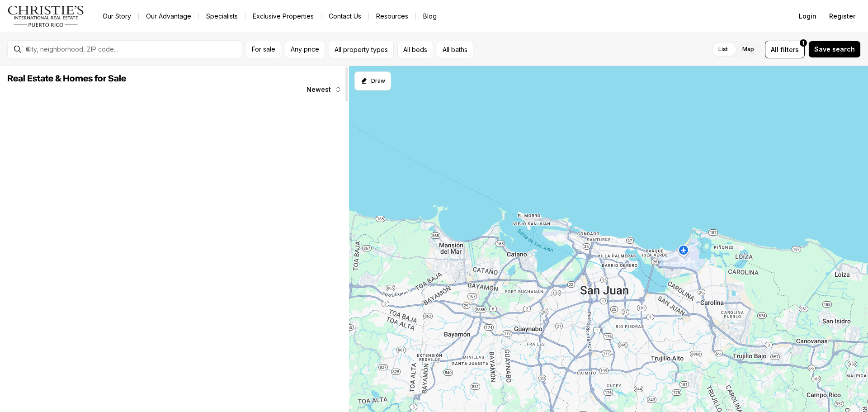 This screenshot has width=868, height=412. I want to click on button: Register, so click(842, 16).